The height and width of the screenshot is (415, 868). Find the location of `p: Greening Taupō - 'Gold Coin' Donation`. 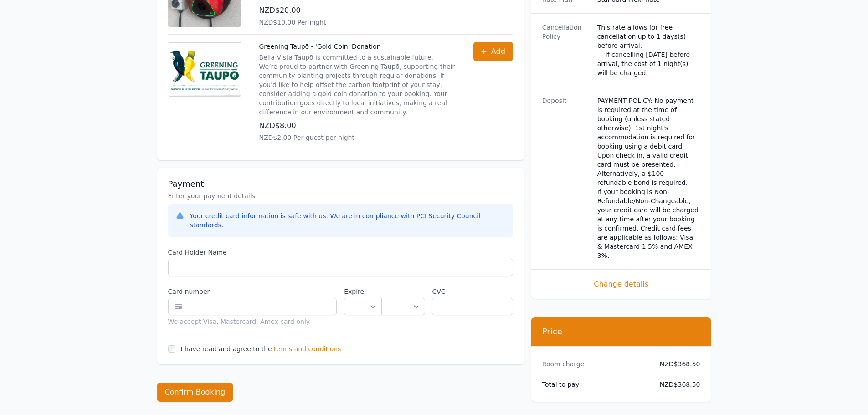

p: Greening Taupō - 'Gold Coin' Donation is located at coordinates (357, 47).